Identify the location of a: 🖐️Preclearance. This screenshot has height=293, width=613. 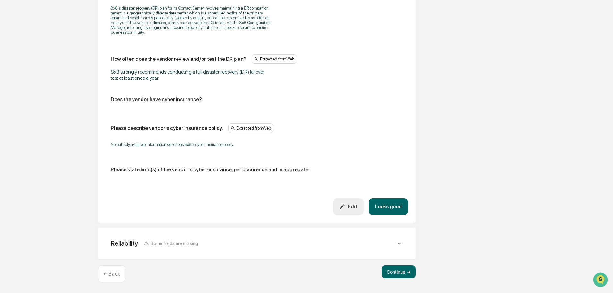
(24, 84).